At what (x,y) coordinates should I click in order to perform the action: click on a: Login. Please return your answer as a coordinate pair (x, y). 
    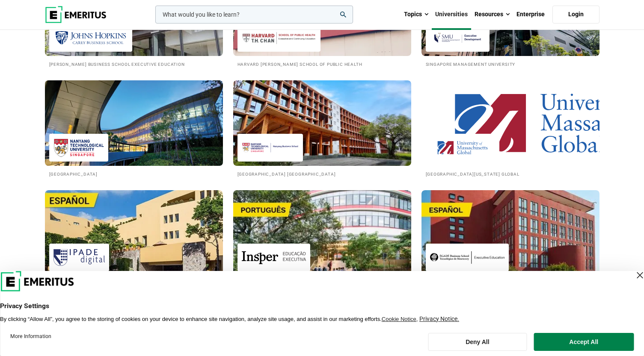
    Looking at the image, I should click on (576, 14).